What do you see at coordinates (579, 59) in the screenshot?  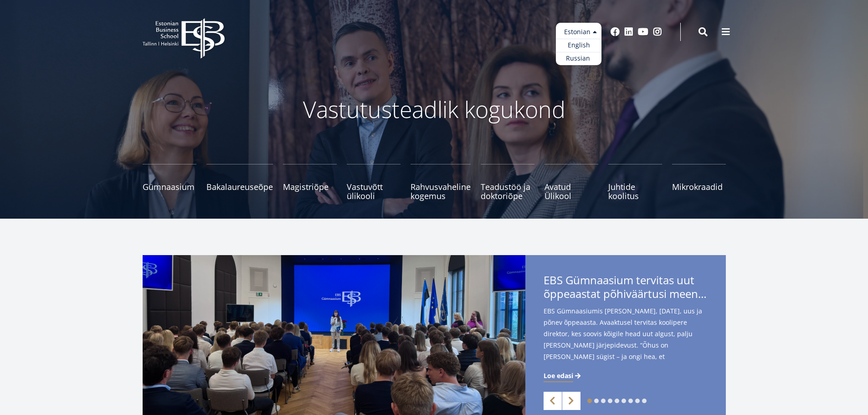 I see `a: Russian` at bounding box center [579, 59].